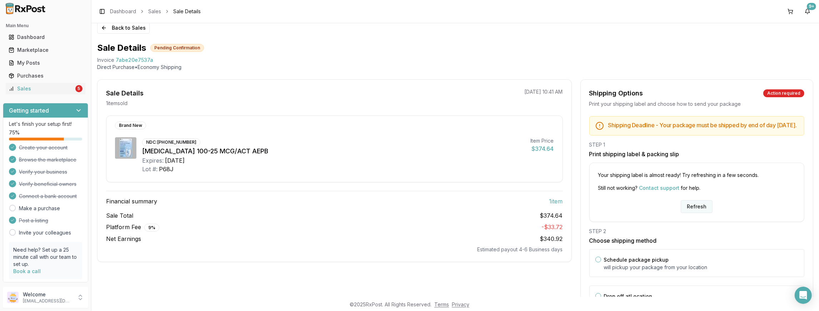 The width and height of the screenshot is (819, 311). What do you see at coordinates (121, 48) in the screenshot?
I see `h1: Sale Details` at bounding box center [121, 48].